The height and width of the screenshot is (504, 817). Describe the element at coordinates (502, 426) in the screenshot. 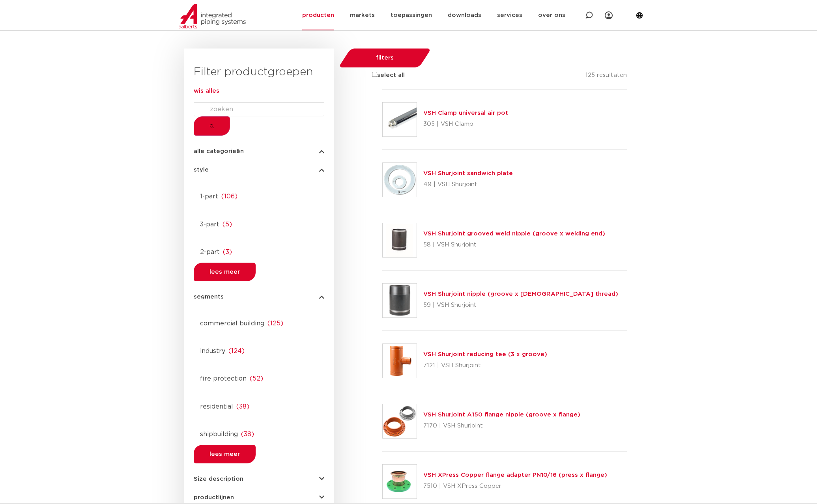

I see `p: 7170 | VSH Shurjoint` at that location.